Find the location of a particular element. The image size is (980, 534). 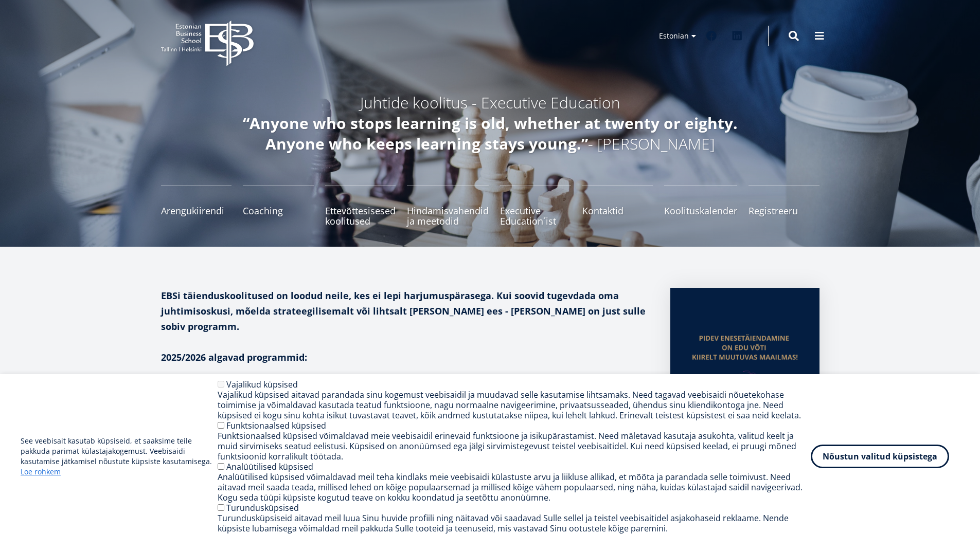

a: Kontaktid is located at coordinates (617, 206).